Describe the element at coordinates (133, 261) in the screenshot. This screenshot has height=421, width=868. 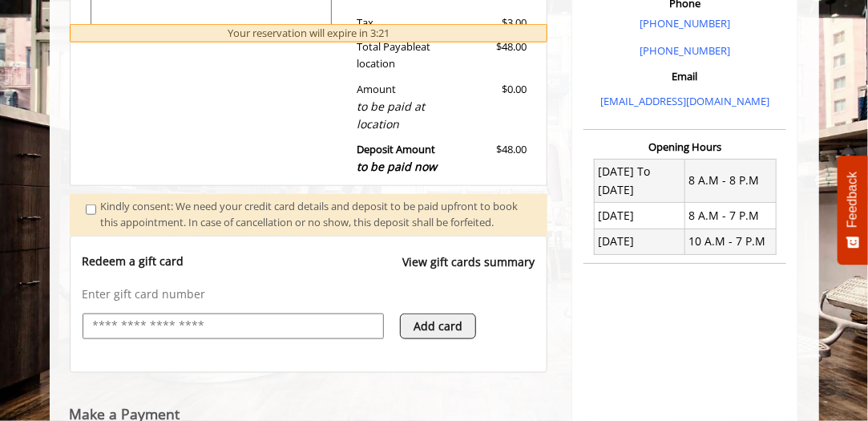
I see `p: Redeem a gift card` at that location.